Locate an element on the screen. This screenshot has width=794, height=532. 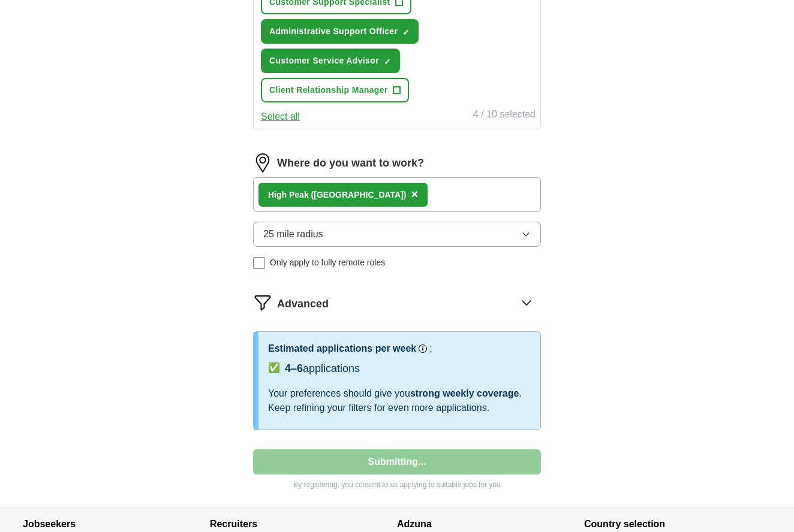
span: Administrative Support Officer is located at coordinates (334, 31).